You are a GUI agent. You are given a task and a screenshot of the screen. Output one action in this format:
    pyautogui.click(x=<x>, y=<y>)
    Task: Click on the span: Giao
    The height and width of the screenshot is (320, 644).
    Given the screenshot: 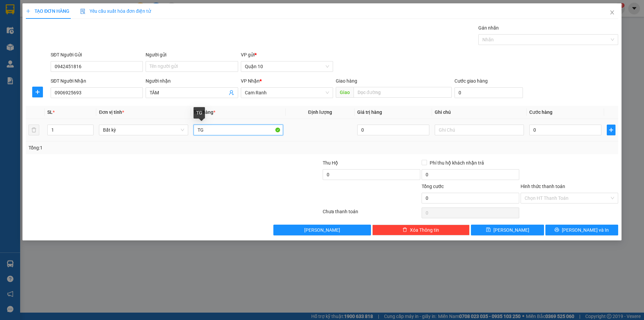 What is the action you would take?
    pyautogui.click(x=344, y=92)
    